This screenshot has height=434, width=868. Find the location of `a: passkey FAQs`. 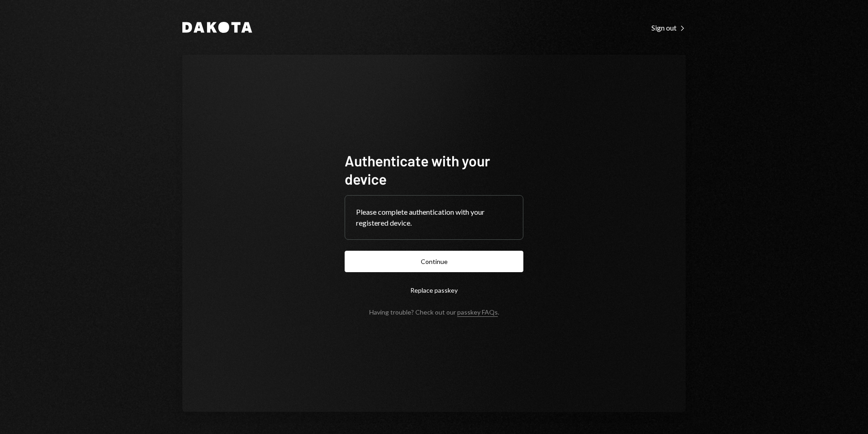

a: passkey FAQs is located at coordinates (478, 312).